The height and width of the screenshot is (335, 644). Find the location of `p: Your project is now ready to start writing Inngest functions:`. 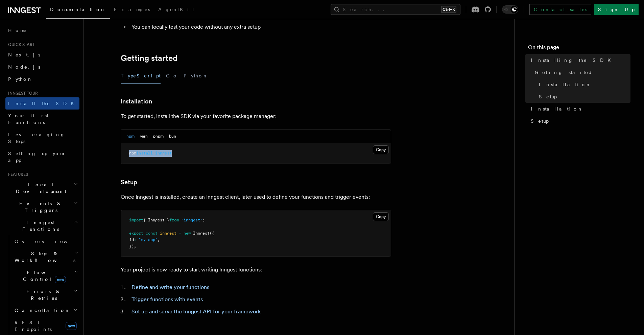

p: Your project is now ready to start writing Inngest functions: is located at coordinates (256, 270).